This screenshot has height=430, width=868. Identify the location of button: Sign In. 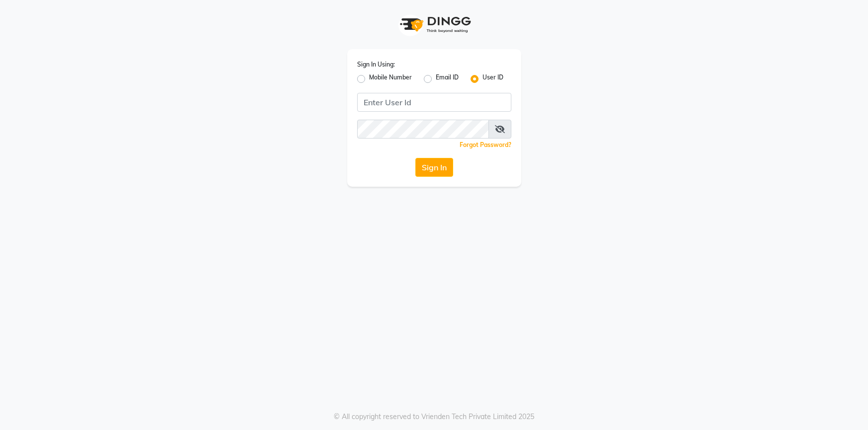
(434, 168).